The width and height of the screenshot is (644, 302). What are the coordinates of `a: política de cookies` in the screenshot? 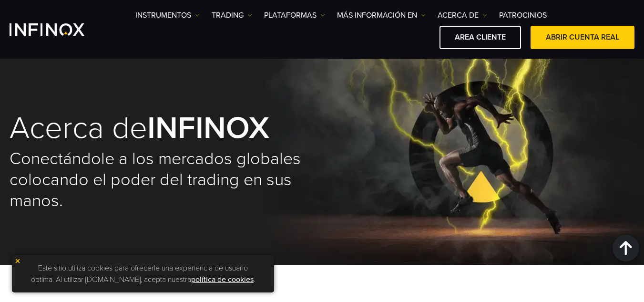 It's located at (222, 280).